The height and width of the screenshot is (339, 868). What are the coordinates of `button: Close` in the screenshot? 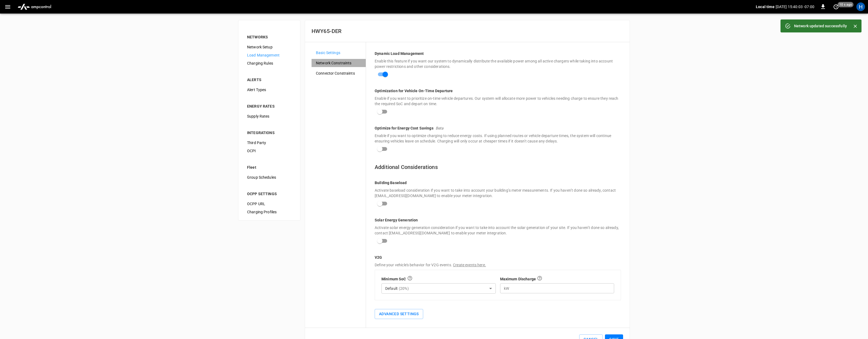 It's located at (856, 26).